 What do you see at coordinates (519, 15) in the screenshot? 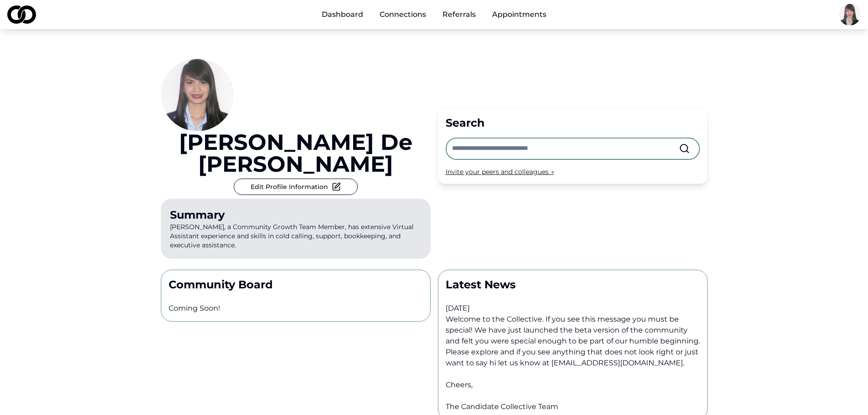
I see `a: Appointments` at bounding box center [519, 15].